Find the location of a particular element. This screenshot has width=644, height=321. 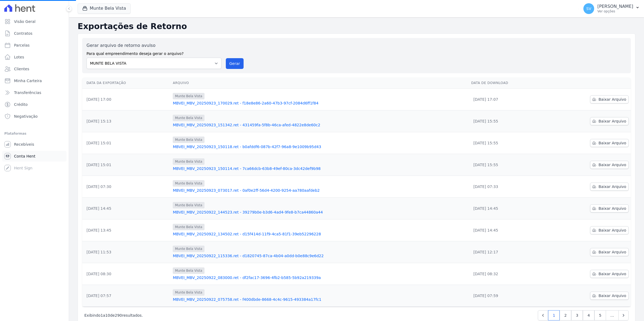

a: Negativação is located at coordinates (34, 117).